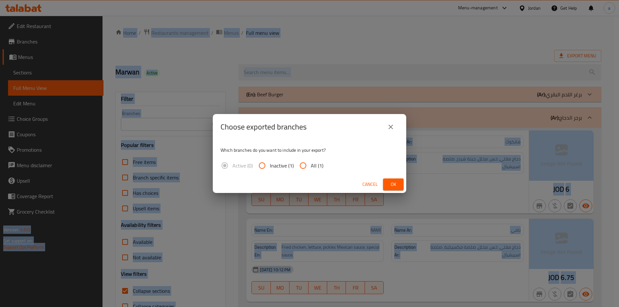 Image resolution: width=619 pixels, height=307 pixels. Describe the element at coordinates (282, 166) in the screenshot. I see `span: Inactive (1)` at that location.